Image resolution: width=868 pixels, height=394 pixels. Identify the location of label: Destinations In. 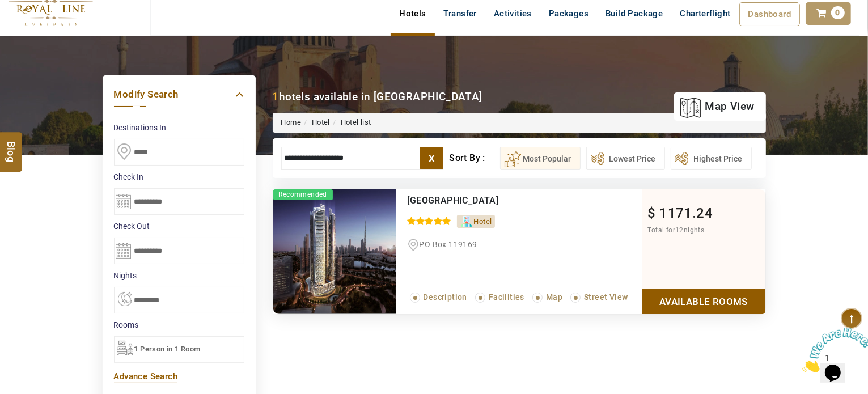
(179, 128).